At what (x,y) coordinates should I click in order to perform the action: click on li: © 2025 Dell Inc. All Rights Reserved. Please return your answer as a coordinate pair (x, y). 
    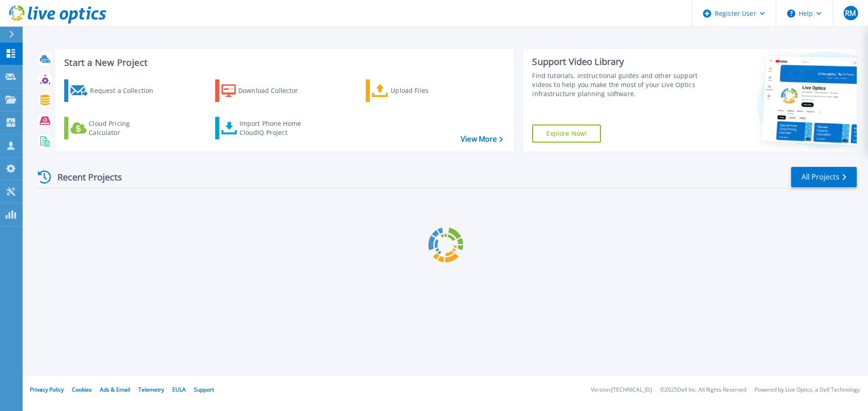
    Looking at the image, I should click on (703, 391).